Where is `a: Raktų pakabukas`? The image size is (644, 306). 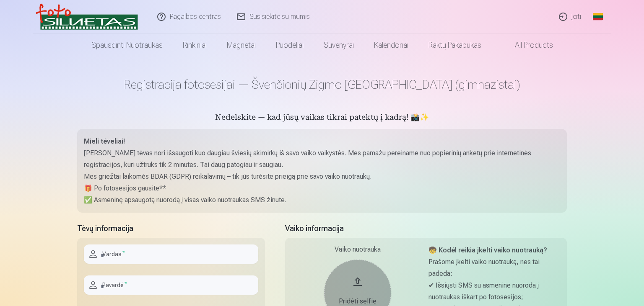
a: Raktų pakabukas is located at coordinates (455, 45).